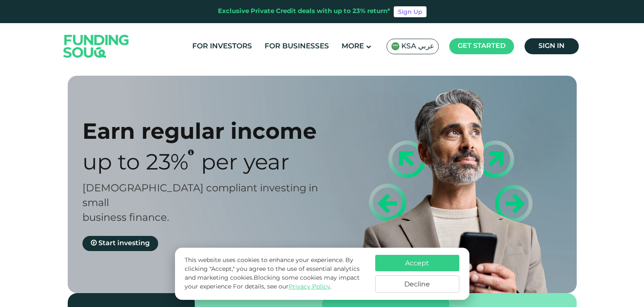 The image size is (644, 307). What do you see at coordinates (136, 164) in the screenshot?
I see `span: Up to 23%` at bounding box center [136, 164].